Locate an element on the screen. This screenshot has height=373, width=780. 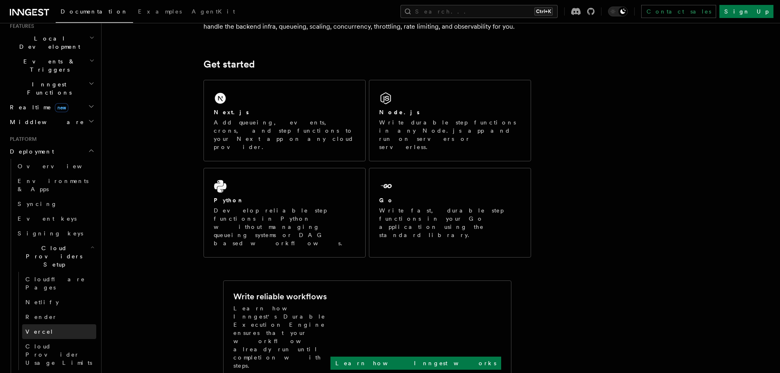
a: Documentation is located at coordinates (94, 13).